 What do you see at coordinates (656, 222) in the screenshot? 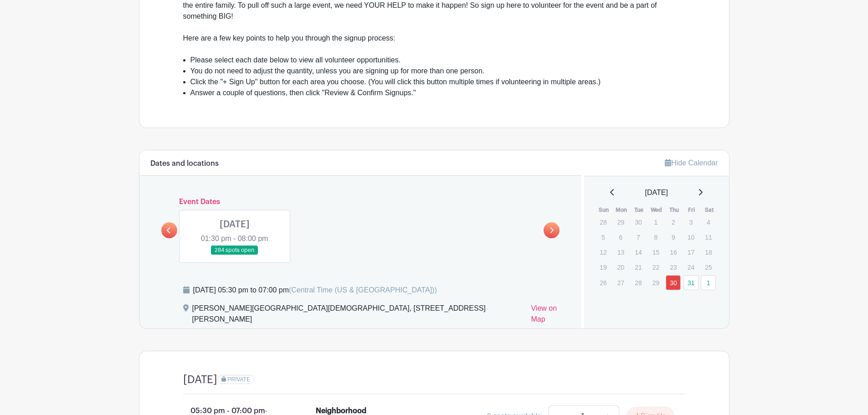
I see `p: 1` at bounding box center [656, 222].